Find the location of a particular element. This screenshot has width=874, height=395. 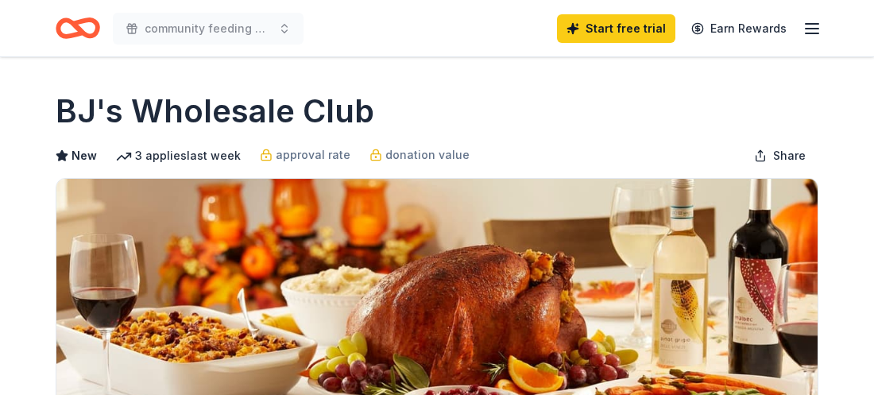

div: 3 applies last week is located at coordinates (178, 156).